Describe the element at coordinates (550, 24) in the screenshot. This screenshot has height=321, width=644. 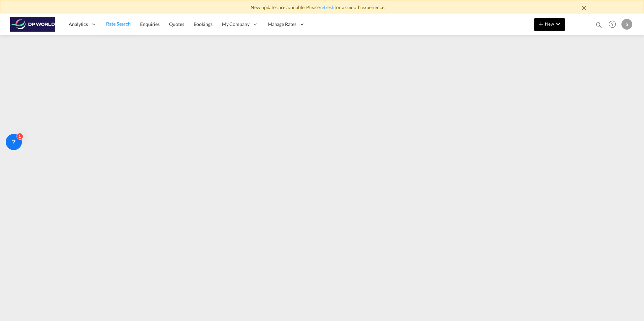
I see `button: icon-plus 400-fgNewicon-chevron-down` at that location.